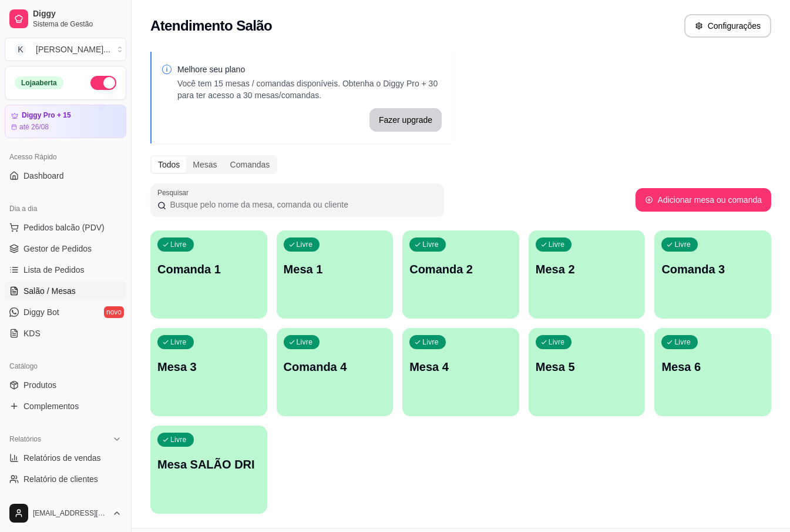 Image resolution: width=790 pixels, height=532 pixels. I want to click on button: LivreMesa 5, so click(587, 372).